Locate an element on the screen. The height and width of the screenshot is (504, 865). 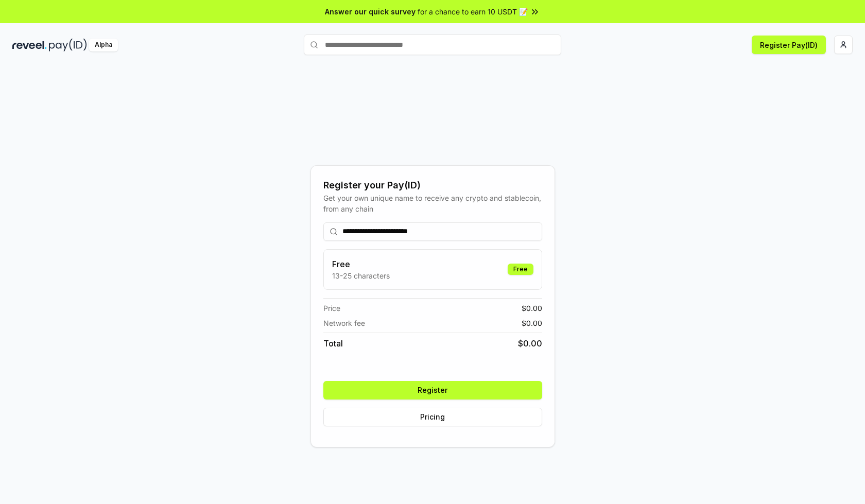
h3: Free is located at coordinates (361, 264).